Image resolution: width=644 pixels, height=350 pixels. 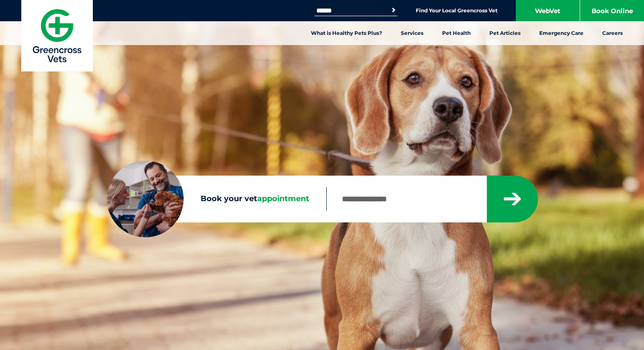 What do you see at coordinates (613, 33) in the screenshot?
I see `a: Careers` at bounding box center [613, 33].